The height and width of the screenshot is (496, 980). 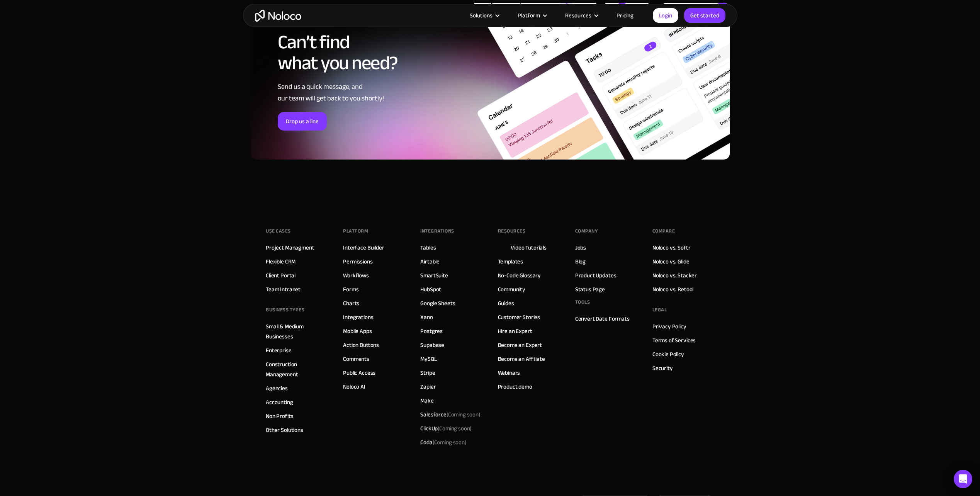 I want to click on div: Company, so click(x=587, y=231).